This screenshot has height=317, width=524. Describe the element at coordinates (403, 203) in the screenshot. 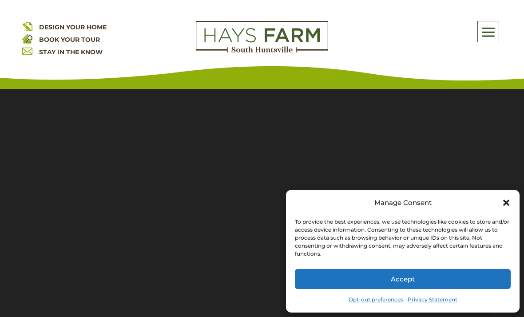

I see `div: Manage Consent` at that location.